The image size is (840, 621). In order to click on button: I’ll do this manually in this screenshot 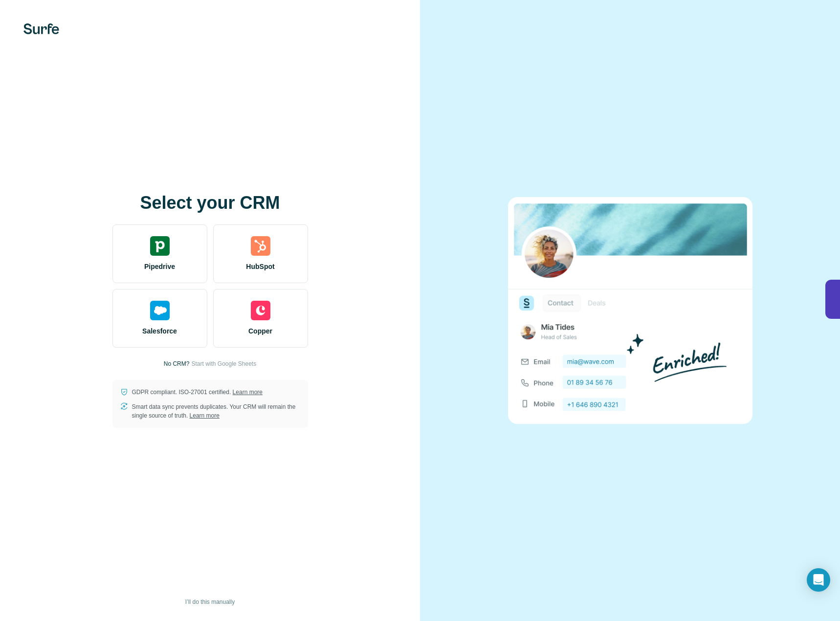, I will do `click(210, 602)`.